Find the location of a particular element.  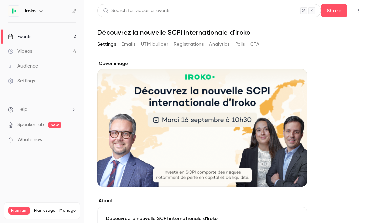

button: Analytics is located at coordinates (220, 44).